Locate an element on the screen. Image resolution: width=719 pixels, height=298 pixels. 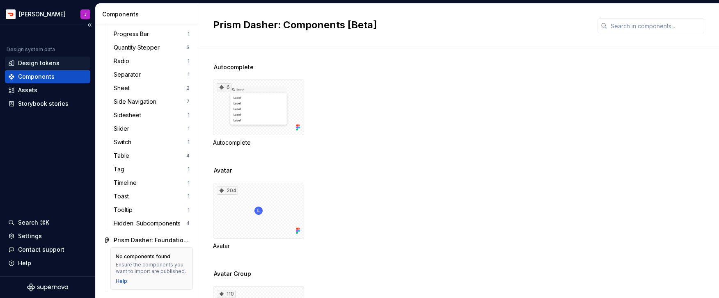
div: Side Navigation is located at coordinates (137, 102).